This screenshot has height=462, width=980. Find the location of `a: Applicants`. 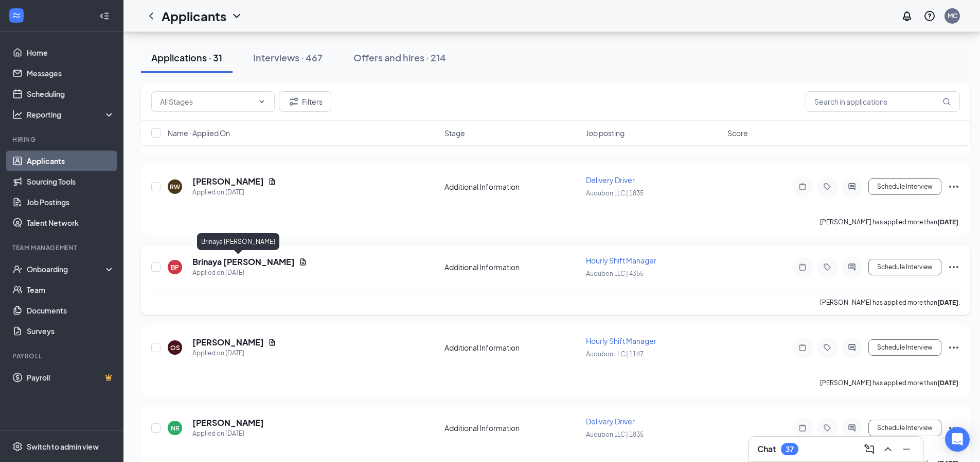

a: Applicants is located at coordinates (70, 161).